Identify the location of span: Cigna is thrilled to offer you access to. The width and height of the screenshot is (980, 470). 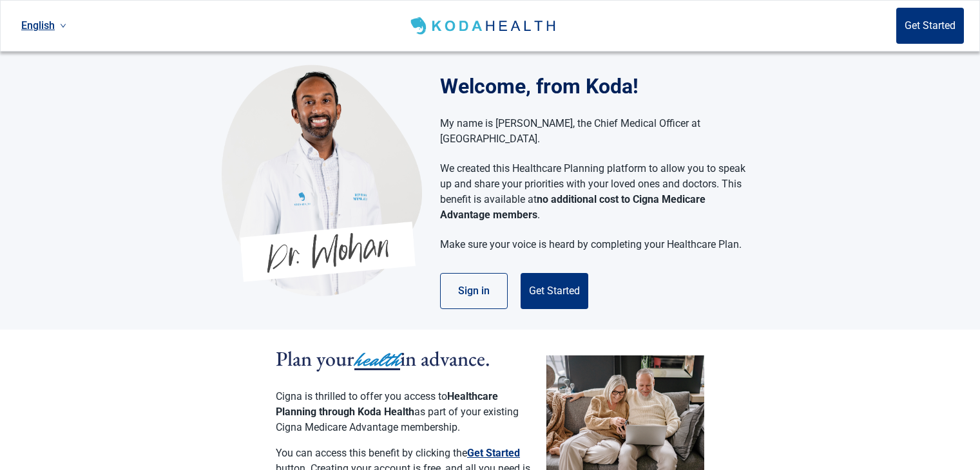
(361, 395).